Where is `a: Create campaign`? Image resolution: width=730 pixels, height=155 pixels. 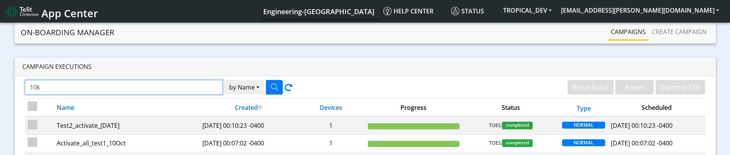 a: Create campaign is located at coordinates (679, 32).